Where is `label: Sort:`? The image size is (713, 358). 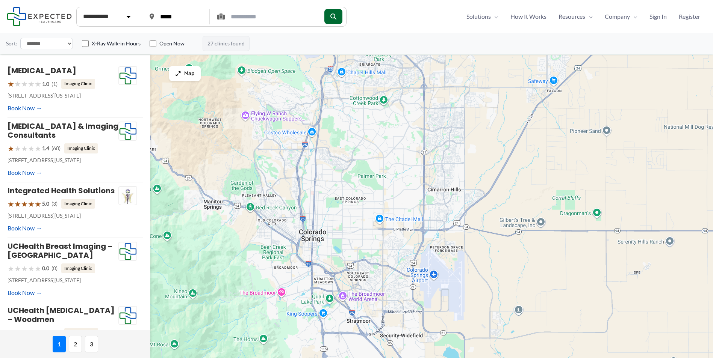 label: Sort: is located at coordinates (12, 44).